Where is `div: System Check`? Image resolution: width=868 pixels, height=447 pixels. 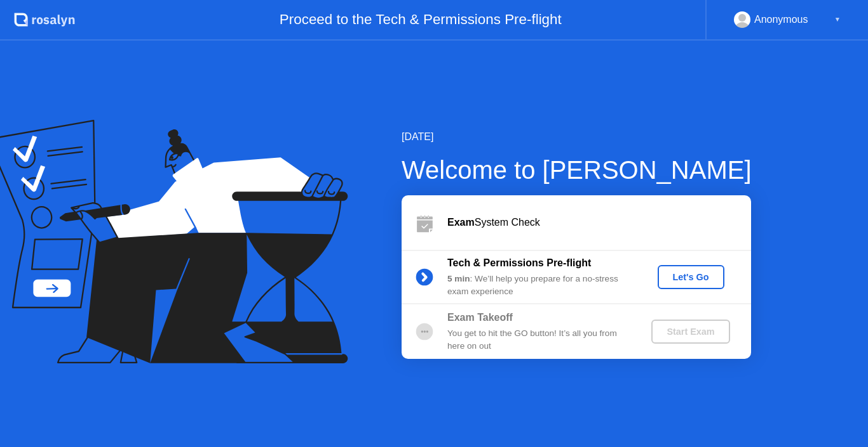 div: System Check is located at coordinates (599, 223).